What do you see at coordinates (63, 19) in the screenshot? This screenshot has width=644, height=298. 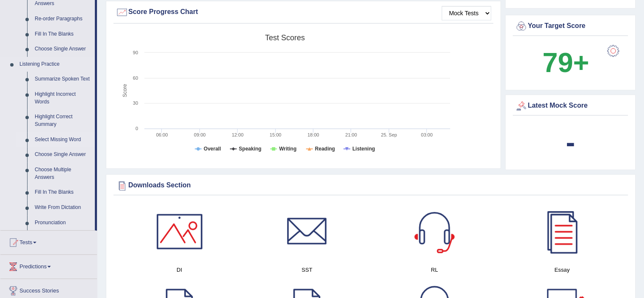 I see `a: Re-order Paragraphs` at bounding box center [63, 19].